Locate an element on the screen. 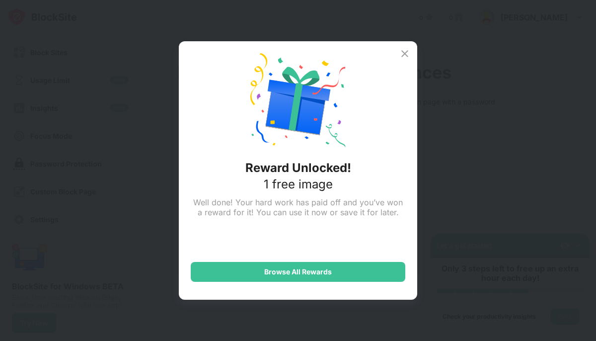 This screenshot has width=596, height=341. div: Reward Unlocked! is located at coordinates (298, 167).